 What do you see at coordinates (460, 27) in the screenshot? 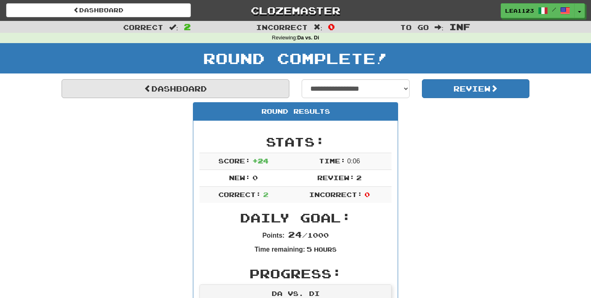
I see `span: Inf` at bounding box center [460, 27].